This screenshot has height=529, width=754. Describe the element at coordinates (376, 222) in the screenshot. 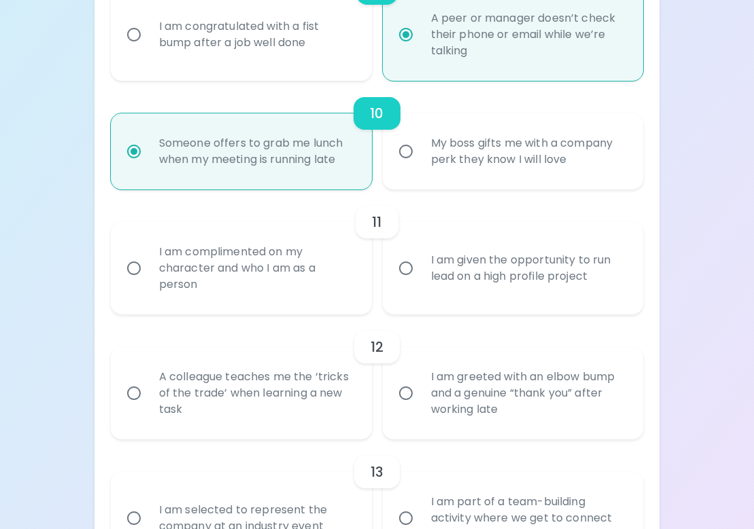

I see `h6: 11` at that location.